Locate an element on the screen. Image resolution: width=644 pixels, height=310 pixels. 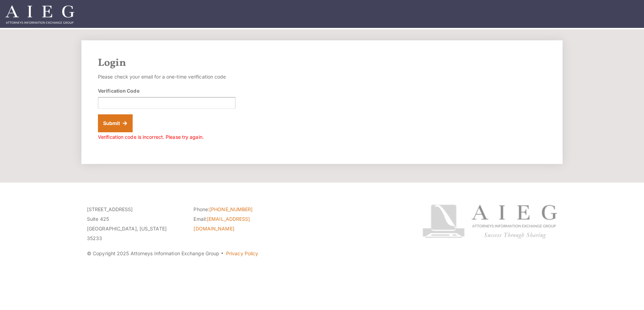
img: Attorneys Information Exchange Group is located at coordinates (40, 15).